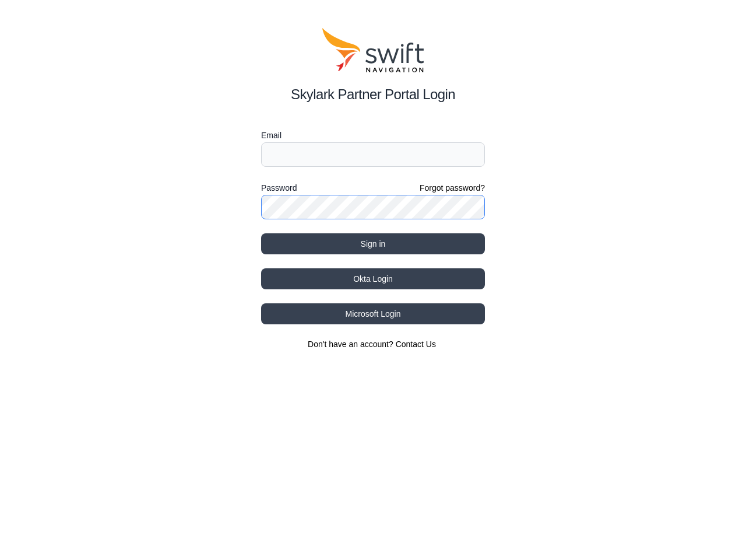  I want to click on button: Okta Login, so click(373, 279).